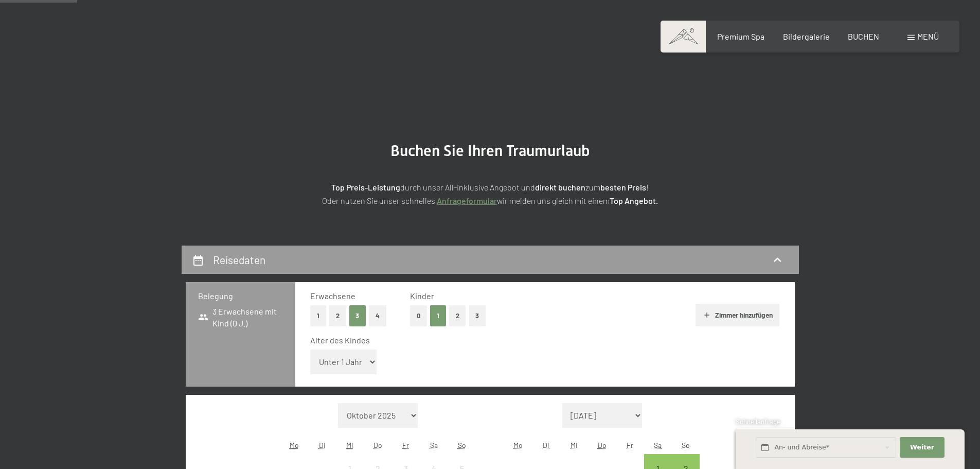  What do you see at coordinates (490, 194) in the screenshot?
I see `p: durch unser All-inklusive Angebot und zum ! Oder nutzen Sie unser schnelles wir melden uns gleich...` at bounding box center [490, 194].